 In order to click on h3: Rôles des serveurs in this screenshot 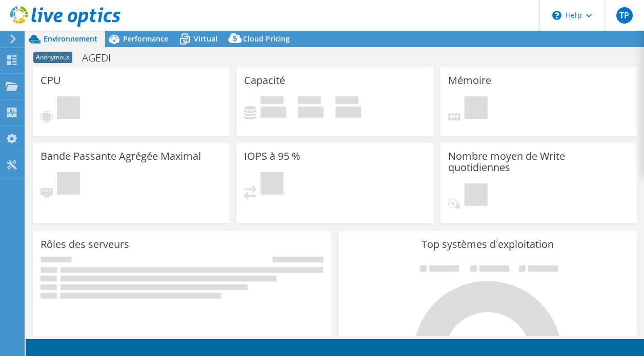, I will do `click(85, 244)`.